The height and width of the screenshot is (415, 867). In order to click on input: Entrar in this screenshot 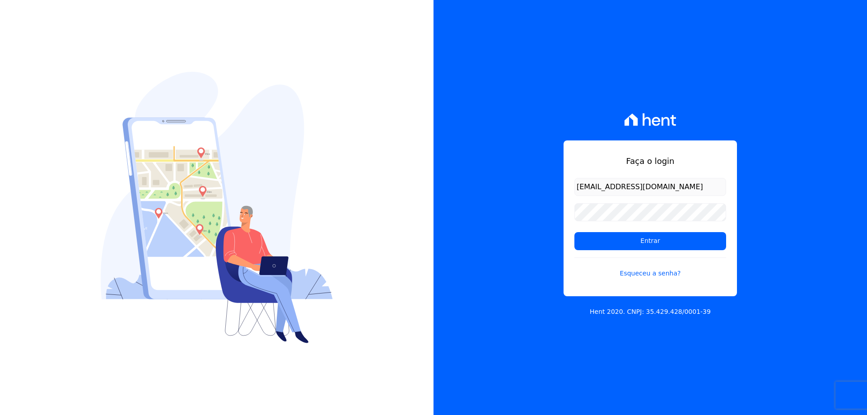, I will do `click(650, 241)`.